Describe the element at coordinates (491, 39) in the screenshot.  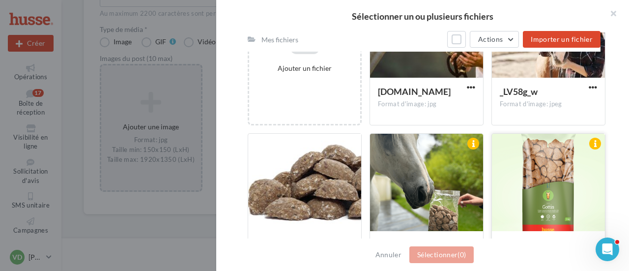
I see `span: Actions` at that location.